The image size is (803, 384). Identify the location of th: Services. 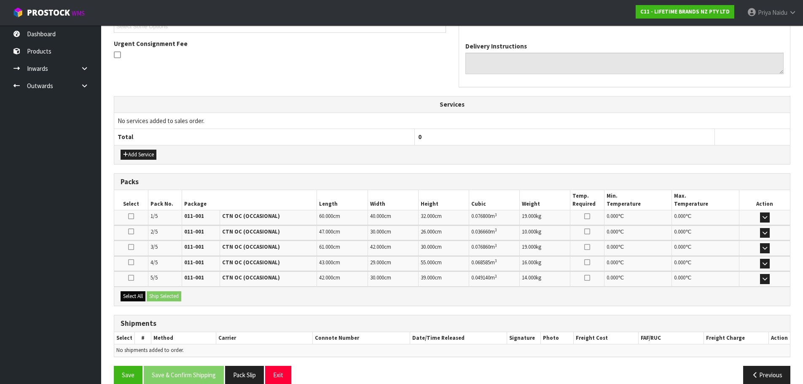
(452, 104).